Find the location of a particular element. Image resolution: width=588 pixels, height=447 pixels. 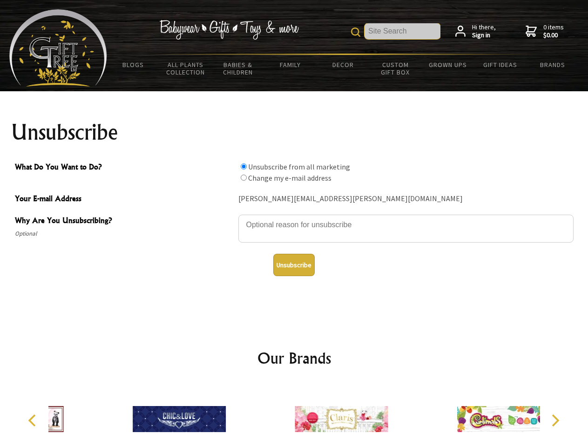

img: product search is located at coordinates (355, 32).